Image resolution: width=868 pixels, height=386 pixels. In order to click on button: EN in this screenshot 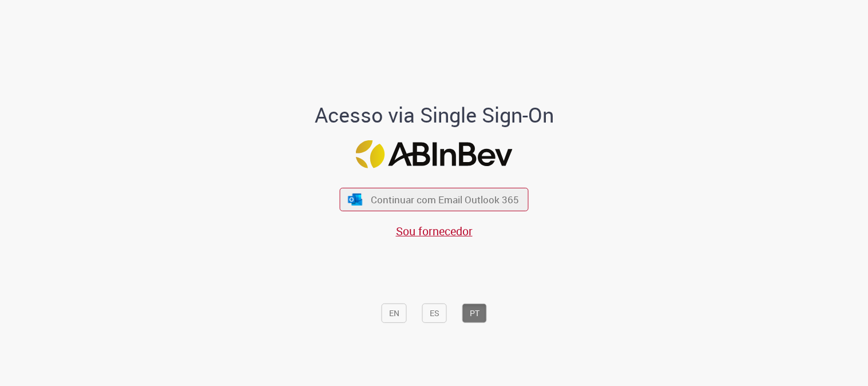, I will do `click(395, 313)`.